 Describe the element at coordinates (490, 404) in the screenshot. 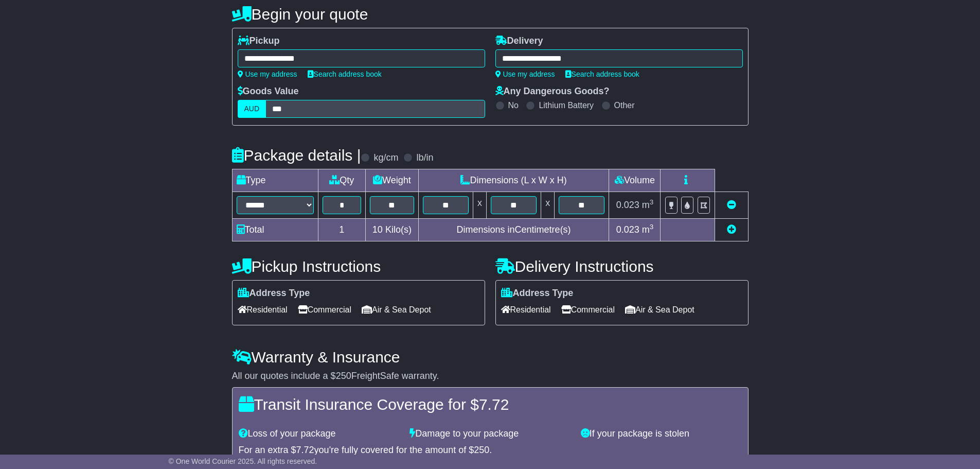

I see `h4: Transit Insurance Coverage for $` at that location.